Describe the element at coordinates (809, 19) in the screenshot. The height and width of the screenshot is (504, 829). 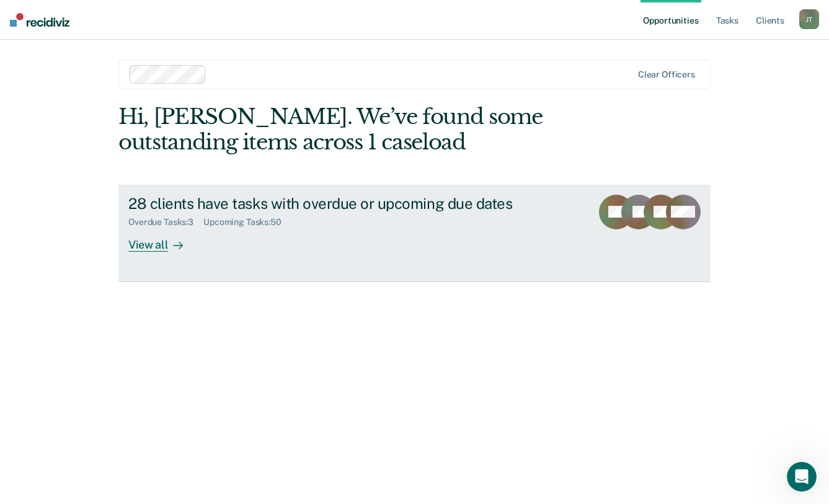
I see `button: JT` at that location.